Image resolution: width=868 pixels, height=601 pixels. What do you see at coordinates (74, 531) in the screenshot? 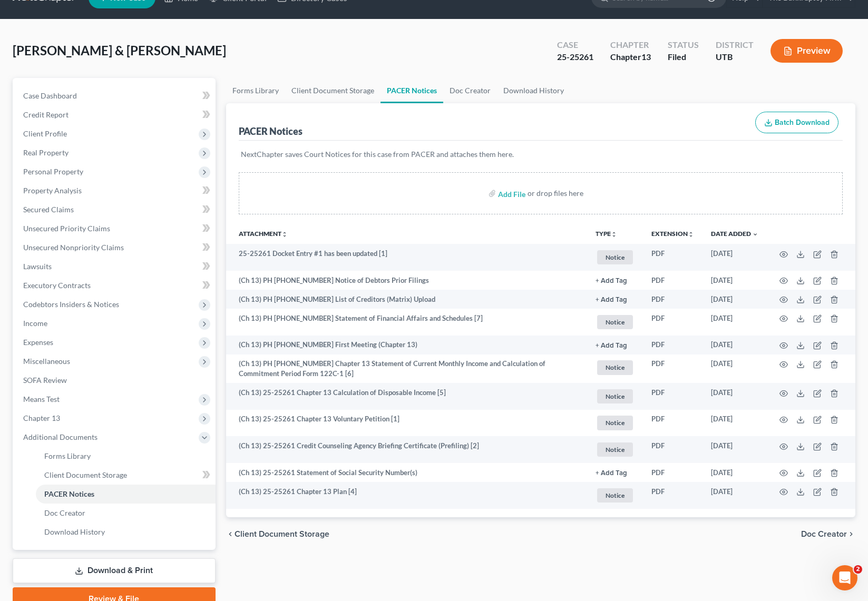
I see `span: Download History` at bounding box center [74, 531].